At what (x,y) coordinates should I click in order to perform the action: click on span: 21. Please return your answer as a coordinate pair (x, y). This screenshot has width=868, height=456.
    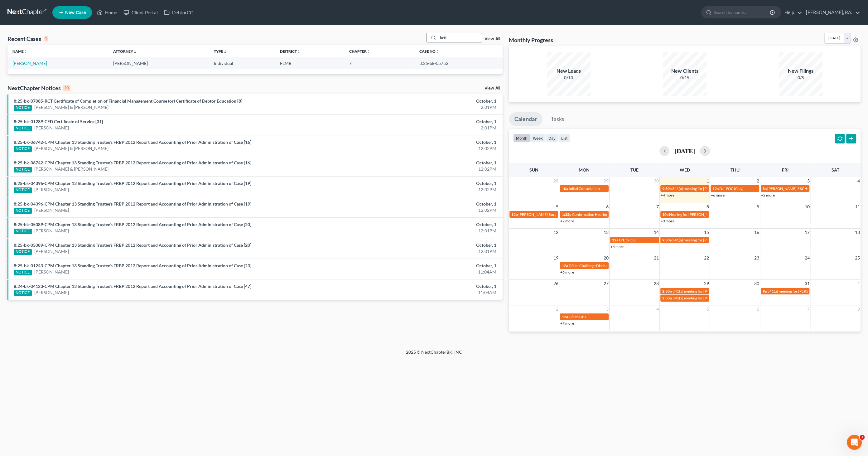
    Looking at the image, I should click on (656, 258).